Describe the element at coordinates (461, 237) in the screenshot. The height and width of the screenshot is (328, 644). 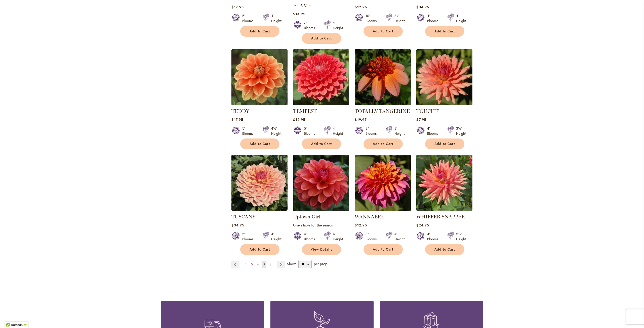
I see `div: 5½' Height` at that location.